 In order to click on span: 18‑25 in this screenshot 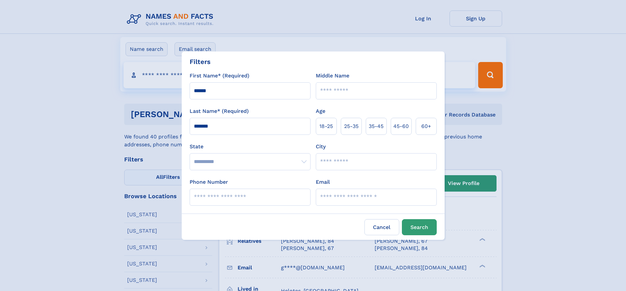, I will do `click(326, 126)`.